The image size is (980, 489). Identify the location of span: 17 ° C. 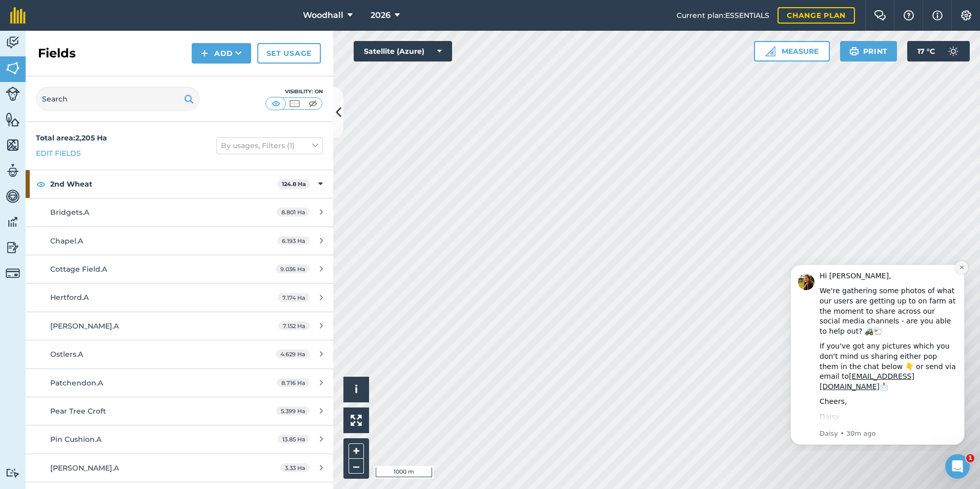
(926, 51).